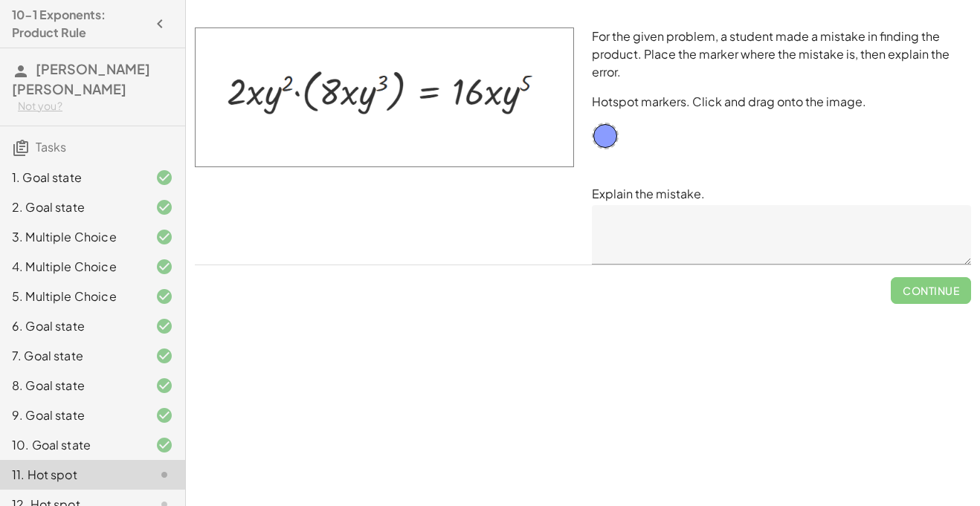 The image size is (980, 506). Describe the element at coordinates (72, 207) in the screenshot. I see `div: 2. Goal state` at that location.